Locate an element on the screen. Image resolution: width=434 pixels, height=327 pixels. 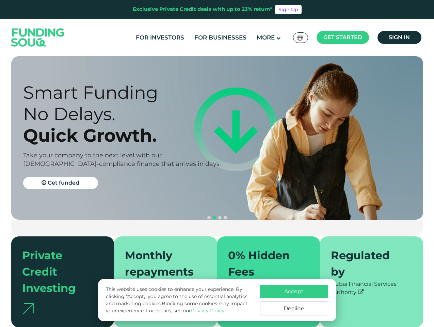
img: Logo is located at coordinates (38, 37).